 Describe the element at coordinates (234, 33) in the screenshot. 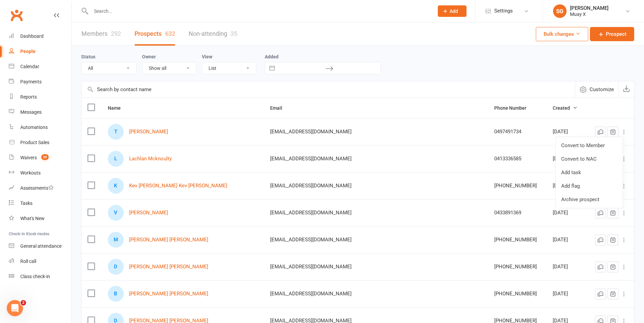

I see `div: 35` at that location.